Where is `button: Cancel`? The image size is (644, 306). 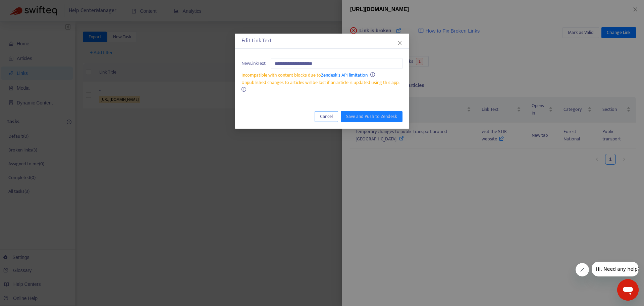
button: Cancel is located at coordinates (326, 116).